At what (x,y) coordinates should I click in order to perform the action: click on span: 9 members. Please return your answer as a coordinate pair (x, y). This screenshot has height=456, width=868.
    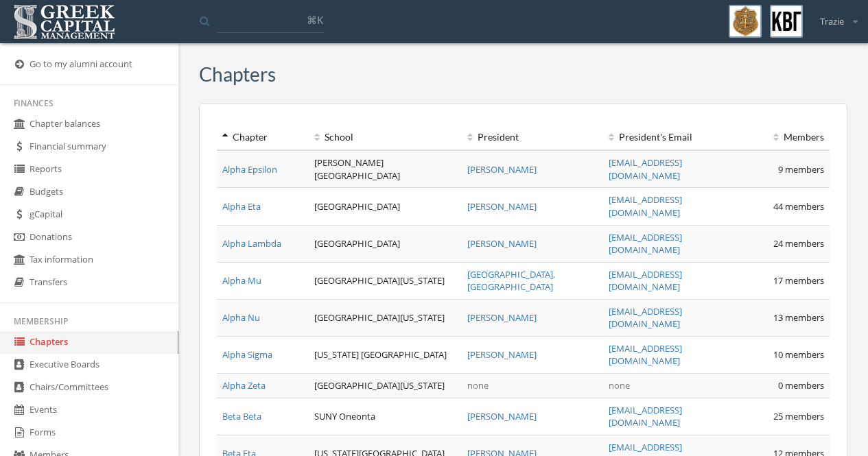
    Looking at the image, I should click on (801, 169).